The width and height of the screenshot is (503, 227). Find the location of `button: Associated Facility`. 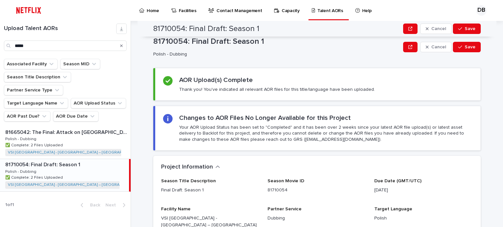

button: Associated Facility is located at coordinates (31, 64).